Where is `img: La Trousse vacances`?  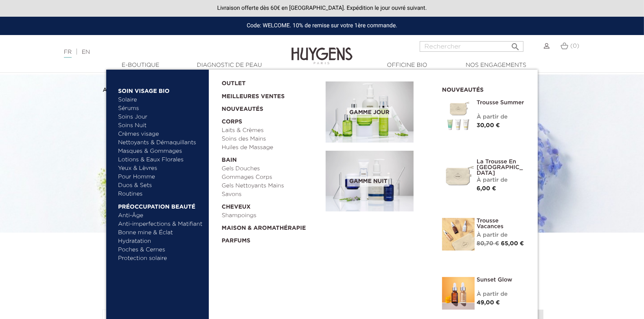
img: La Trousse vacances is located at coordinates (458, 234).